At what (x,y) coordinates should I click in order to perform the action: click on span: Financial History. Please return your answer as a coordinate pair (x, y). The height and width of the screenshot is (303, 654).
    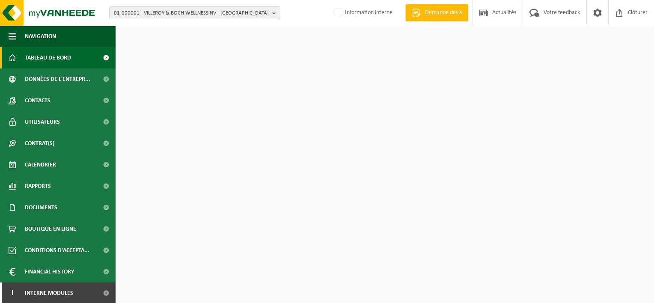
    Looking at the image, I should click on (49, 272).